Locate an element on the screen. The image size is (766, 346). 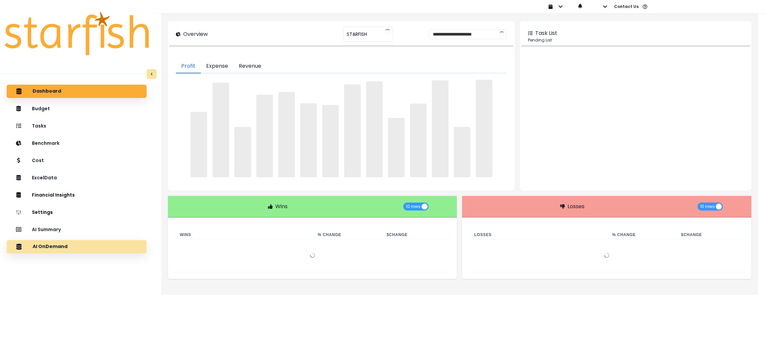
button: Financial Insights is located at coordinates (76, 195).